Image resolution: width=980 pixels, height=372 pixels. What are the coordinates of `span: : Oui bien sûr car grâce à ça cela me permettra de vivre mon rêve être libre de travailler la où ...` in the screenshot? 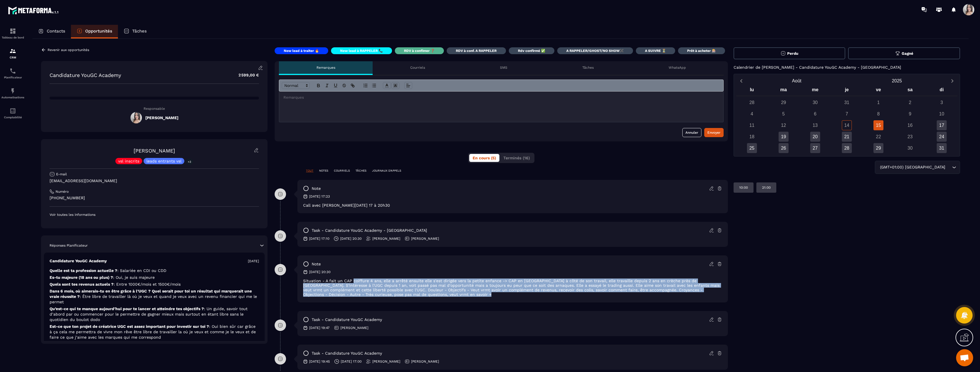 It's located at (153, 331).